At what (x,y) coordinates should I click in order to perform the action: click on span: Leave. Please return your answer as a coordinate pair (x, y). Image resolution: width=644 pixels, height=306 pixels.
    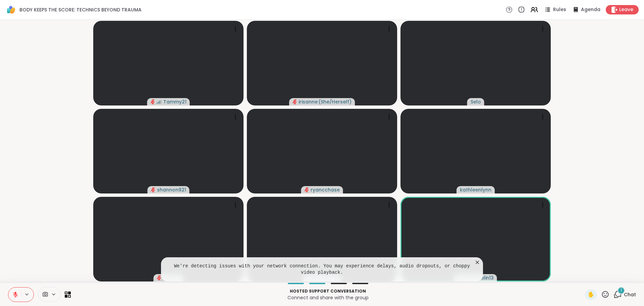
    Looking at the image, I should click on (626, 10).